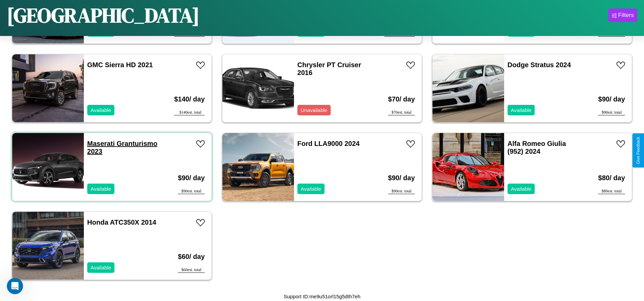 The image size is (644, 301). I want to click on a: Maserati Granturismo 2023, so click(122, 147).